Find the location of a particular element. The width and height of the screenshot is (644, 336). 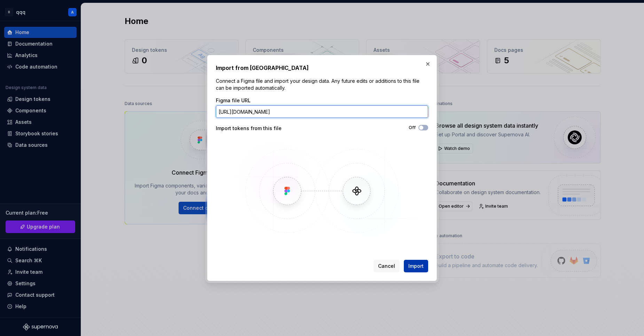

button: Cancel is located at coordinates (387, 266).